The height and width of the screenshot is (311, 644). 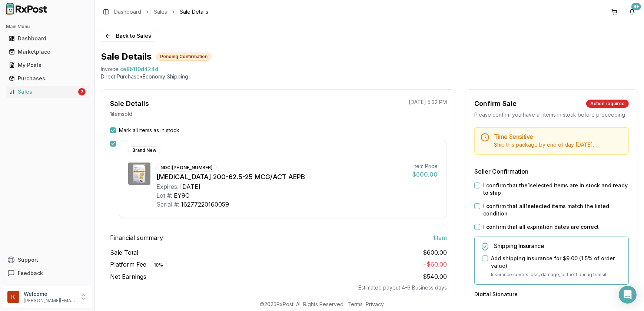 I want to click on div: EY9C, so click(x=182, y=195).